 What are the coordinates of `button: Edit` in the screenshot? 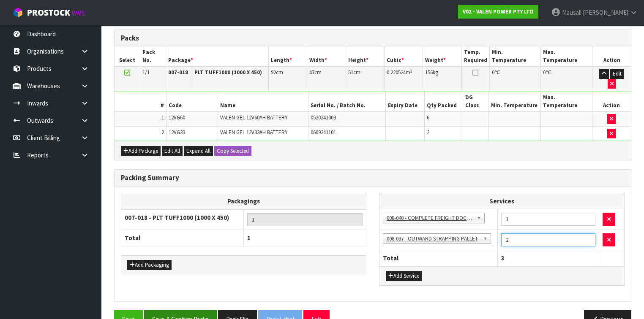 It's located at (617, 74).